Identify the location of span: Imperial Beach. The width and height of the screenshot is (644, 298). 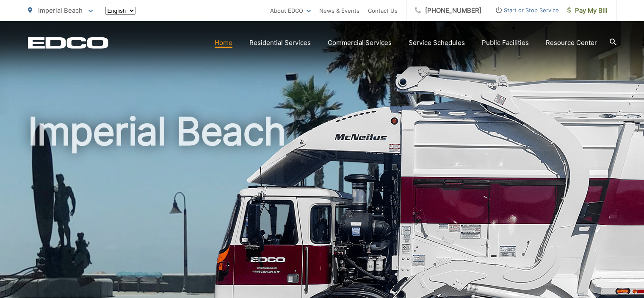
(60, 10).